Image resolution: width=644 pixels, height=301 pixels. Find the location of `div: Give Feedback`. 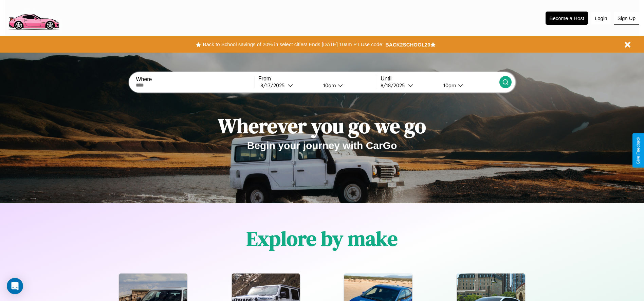

div: Give Feedback is located at coordinates (638, 150).